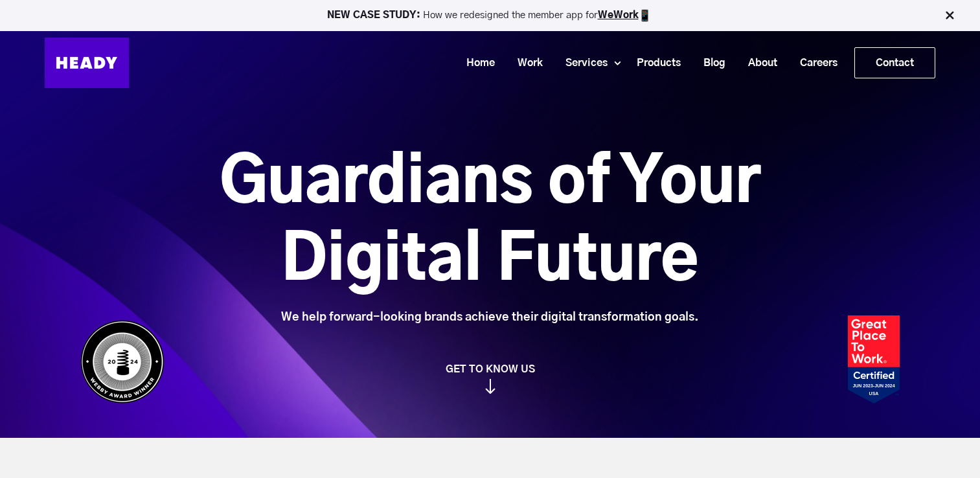 This screenshot has height=478, width=980. What do you see at coordinates (87, 63) in the screenshot?
I see `img: Heady_Logo_Web-01 (1)` at bounding box center [87, 63].